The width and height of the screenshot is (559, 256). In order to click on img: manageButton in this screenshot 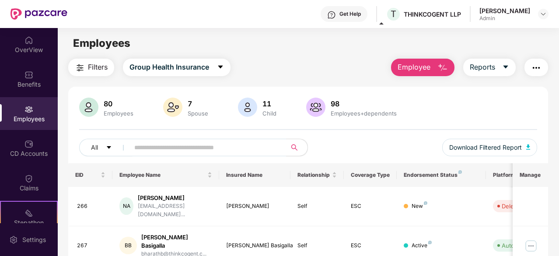, I will do `click(531, 245)`.